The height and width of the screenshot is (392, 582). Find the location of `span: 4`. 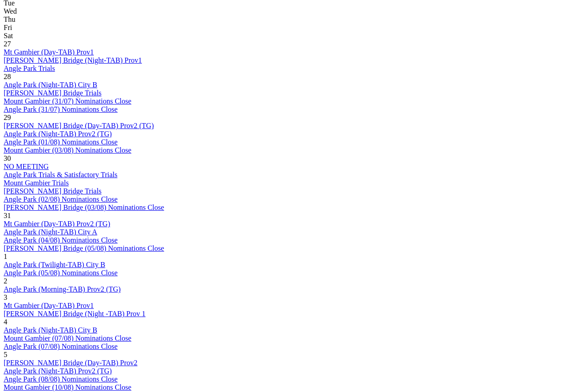

span: 4 is located at coordinates (6, 322).